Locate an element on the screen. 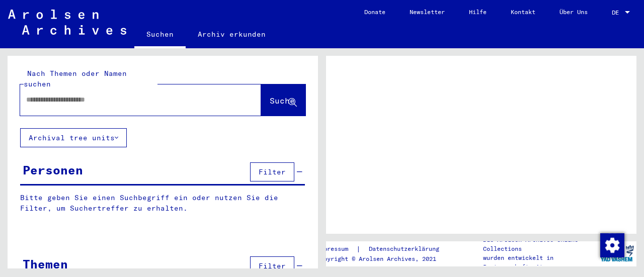  a: Datenschutzerklärung is located at coordinates (406, 248).